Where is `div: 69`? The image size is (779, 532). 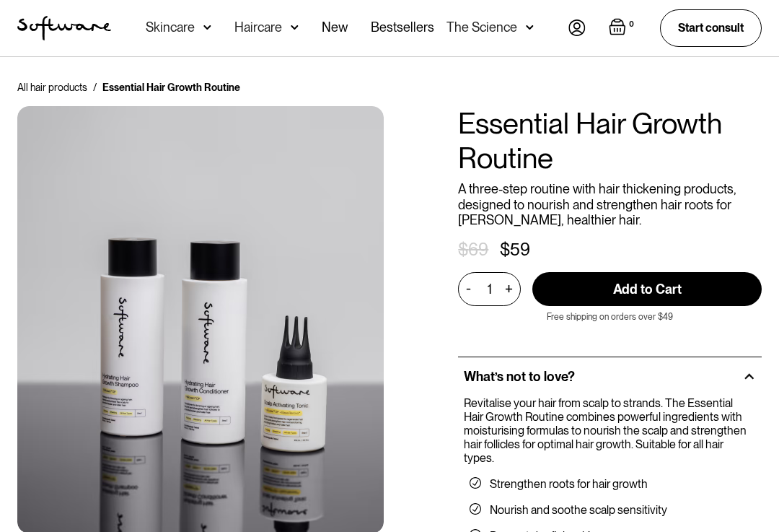 div: 69 is located at coordinates (478, 250).